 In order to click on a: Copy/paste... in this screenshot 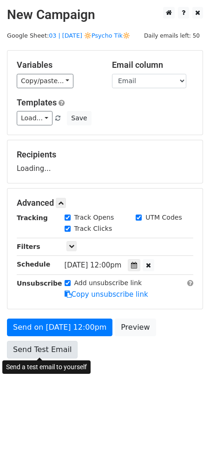, I will do `click(45, 81)`.